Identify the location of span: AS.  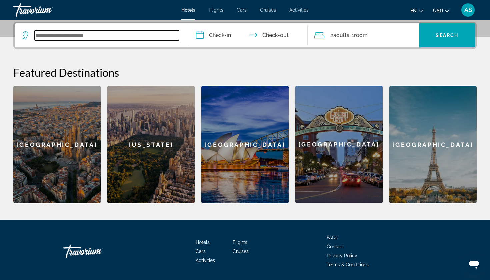
(468, 10).